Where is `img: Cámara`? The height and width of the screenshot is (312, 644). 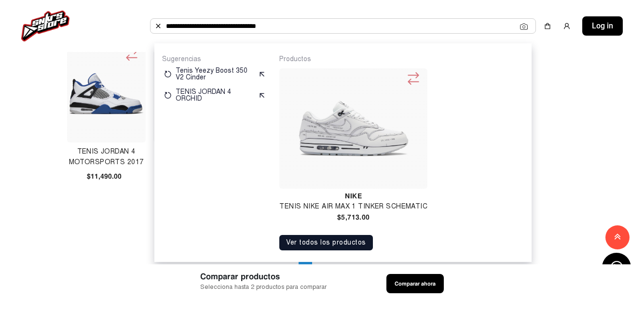
img: Cámara is located at coordinates (524, 27).